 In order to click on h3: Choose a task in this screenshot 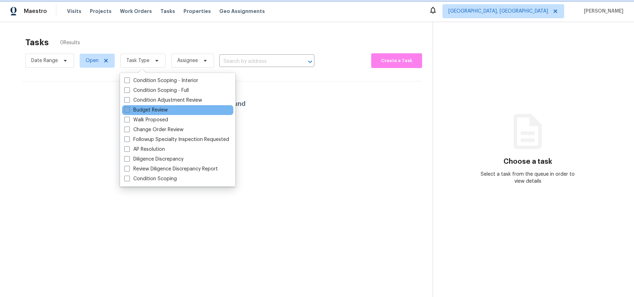, I will do `click(528, 162)`.